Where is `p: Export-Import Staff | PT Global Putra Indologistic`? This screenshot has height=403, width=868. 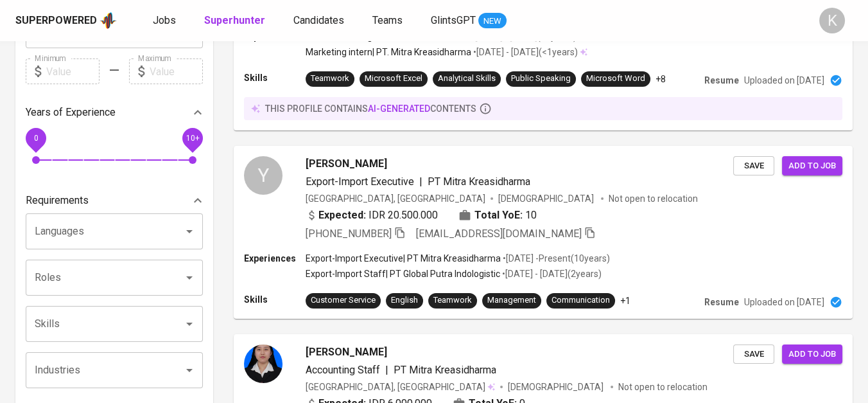 p: Export-Import Staff | PT Global Putra Indologistic is located at coordinates (403, 273).